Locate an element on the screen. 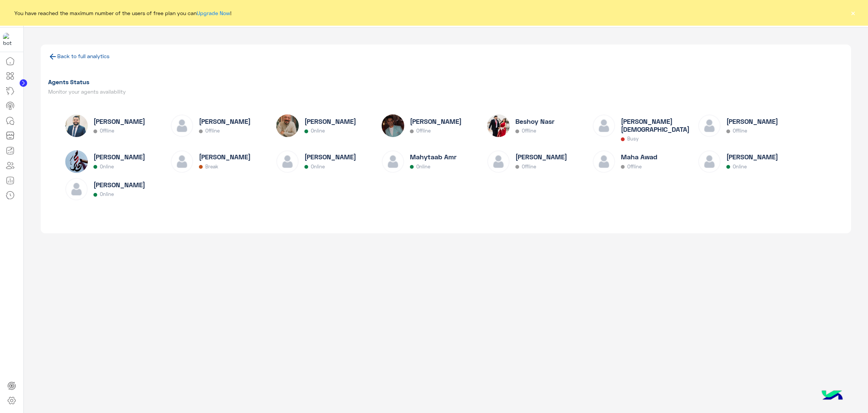  a: Back to full analytics is located at coordinates (83, 55).